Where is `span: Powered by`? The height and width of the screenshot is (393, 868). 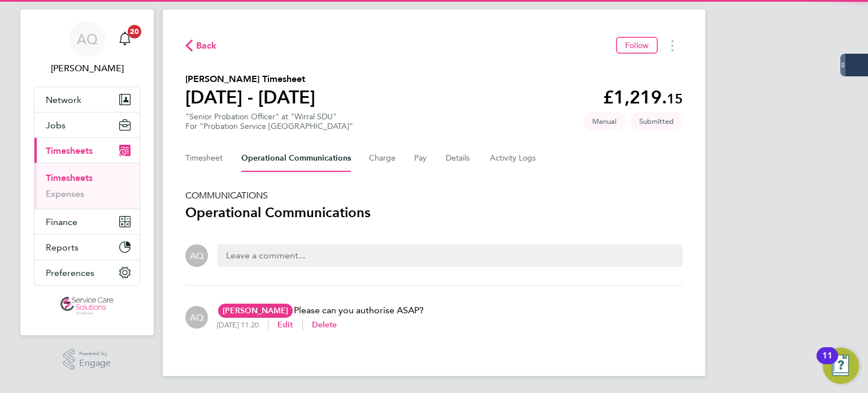 span: Powered by is located at coordinates (95, 353).